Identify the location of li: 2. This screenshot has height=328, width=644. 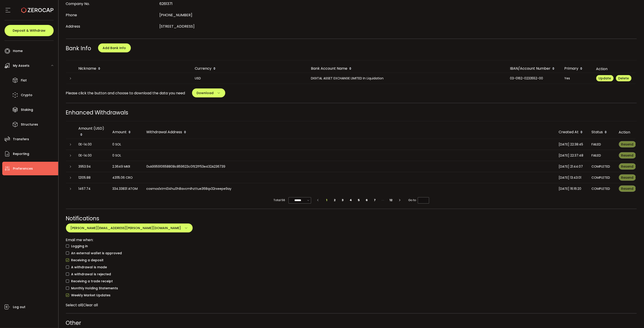
(335, 200).